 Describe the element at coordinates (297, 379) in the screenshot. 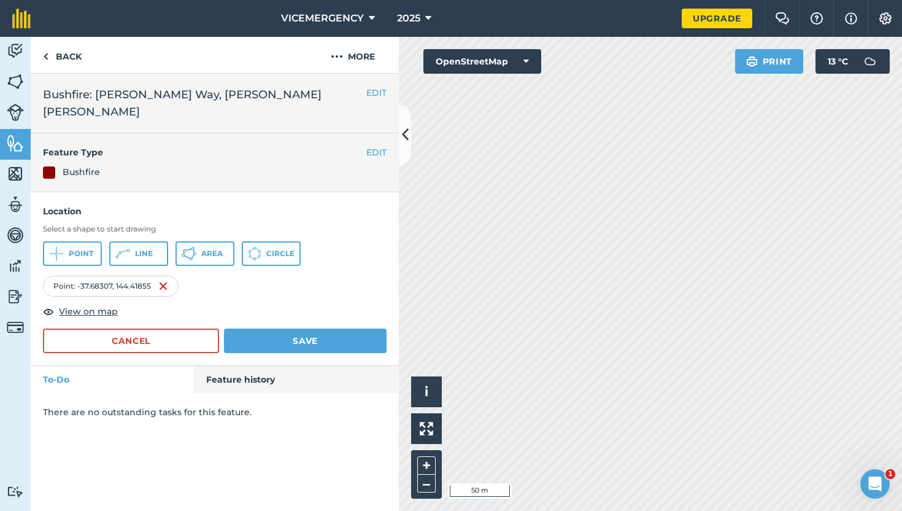

I see `a: Feature history` at that location.